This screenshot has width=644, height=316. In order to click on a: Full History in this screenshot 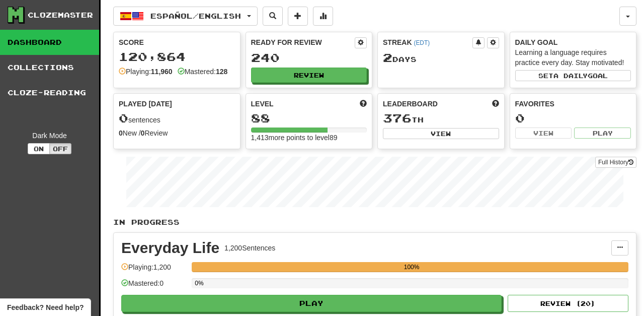, I will do `click(616, 162)`.